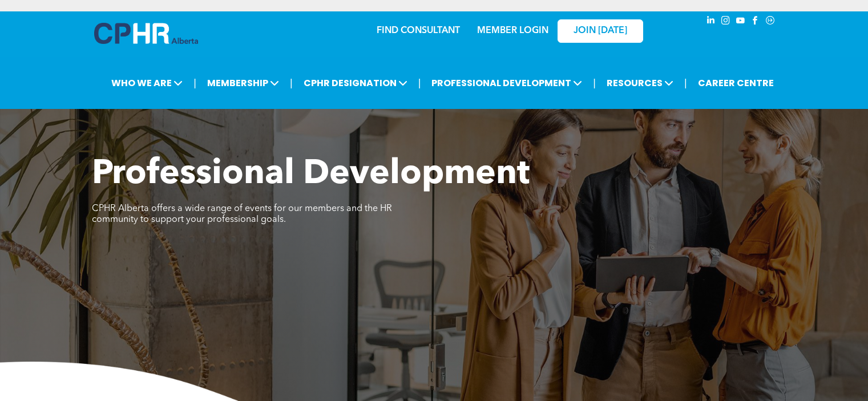 Image resolution: width=868 pixels, height=401 pixels. I want to click on span: CPHR Alberta offers a wide range of events for our members and the HR community to support your p..., so click(242, 214).